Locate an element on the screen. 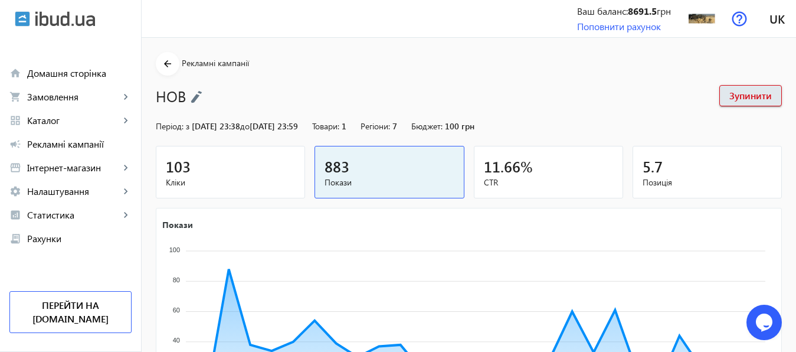 The width and height of the screenshot is (796, 352). span: 11.66 is located at coordinates (502, 166).